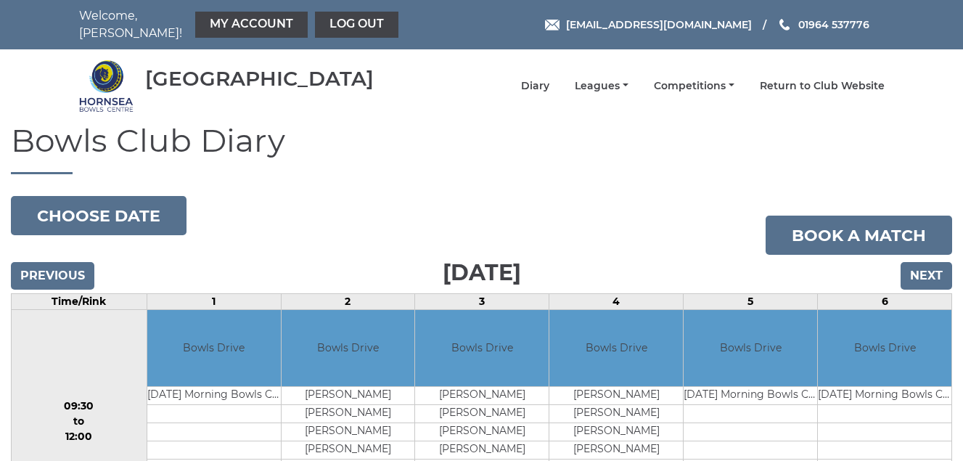 The height and width of the screenshot is (461, 963). I want to click on a: Phone us 01964 537776, so click(823, 25).